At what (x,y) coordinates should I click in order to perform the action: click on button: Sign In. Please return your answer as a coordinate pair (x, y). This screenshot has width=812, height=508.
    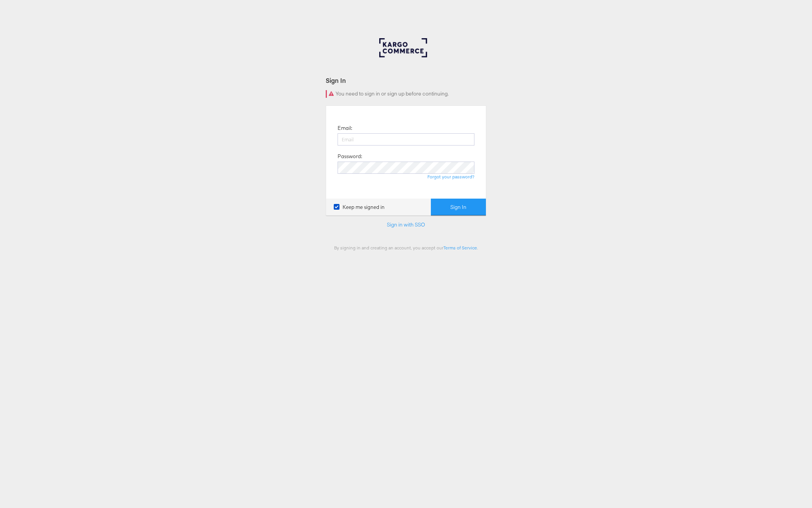
    Looking at the image, I should click on (459, 207).